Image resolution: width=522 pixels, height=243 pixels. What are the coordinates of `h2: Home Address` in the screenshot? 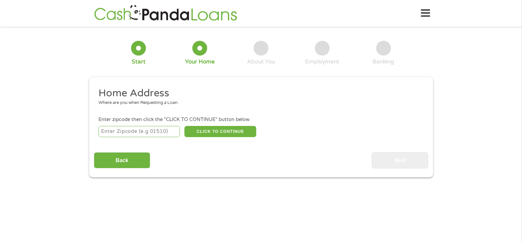 It's located at (259, 94).